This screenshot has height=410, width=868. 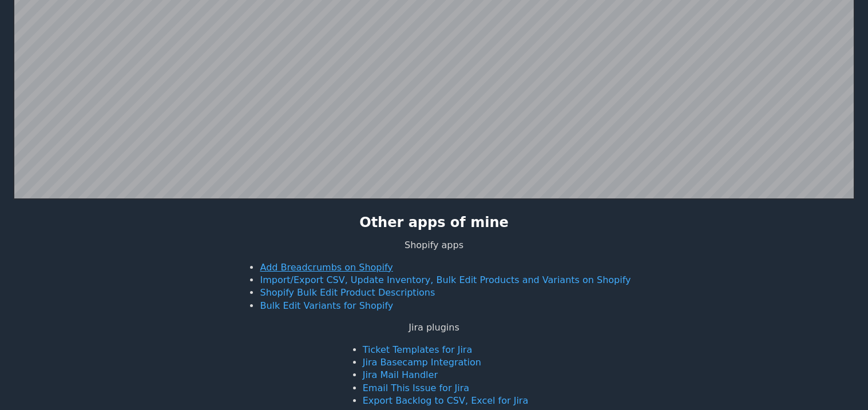 I want to click on a: Add Breadcrumbs on Shopify, so click(x=326, y=267).